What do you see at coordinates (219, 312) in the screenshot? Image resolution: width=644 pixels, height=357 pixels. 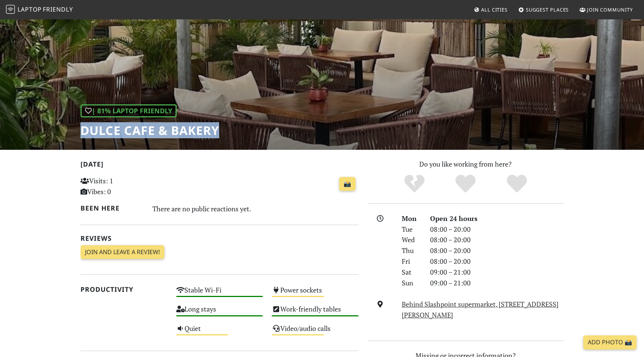 I see `div: Long stays` at bounding box center [219, 312].